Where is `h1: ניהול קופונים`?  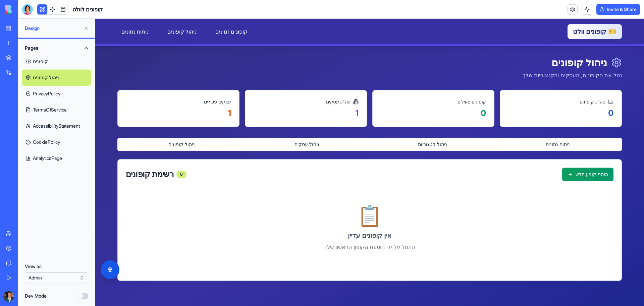
h1: ניהול קופונים is located at coordinates (477, 44).